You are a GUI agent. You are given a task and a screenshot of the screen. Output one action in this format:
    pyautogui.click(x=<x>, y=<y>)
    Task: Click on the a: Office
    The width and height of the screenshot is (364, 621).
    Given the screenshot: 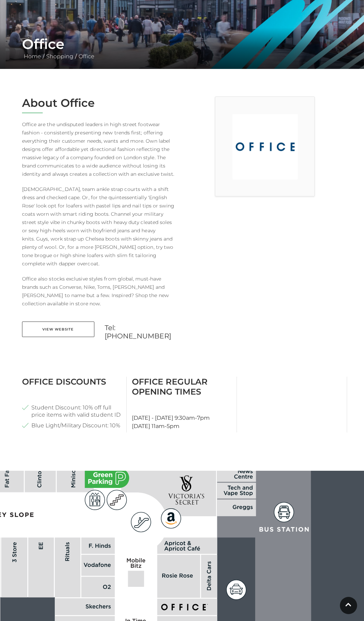 What is the action you would take?
    pyautogui.click(x=86, y=57)
    